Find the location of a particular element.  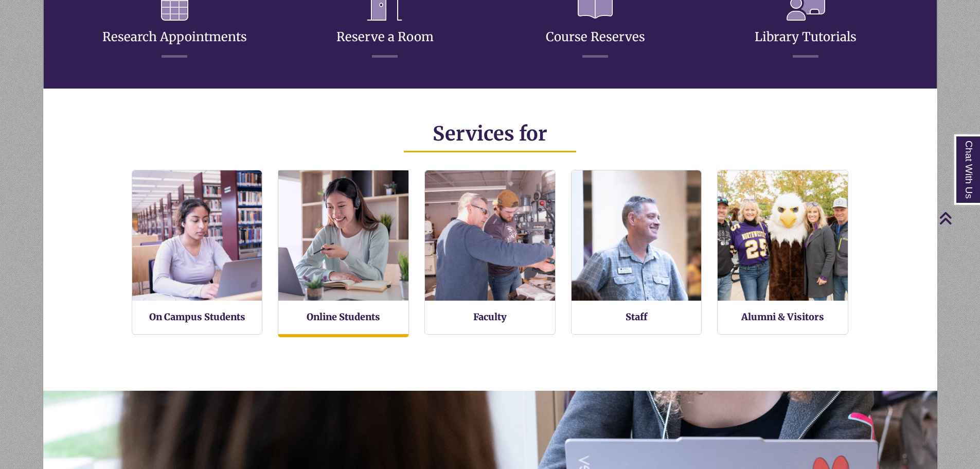

img: Online Students Services is located at coordinates (344, 236).